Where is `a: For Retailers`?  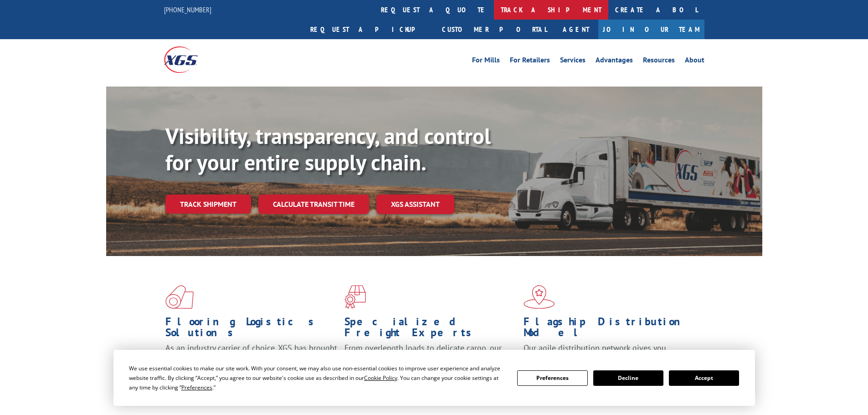
a: For Retailers is located at coordinates (530, 62).